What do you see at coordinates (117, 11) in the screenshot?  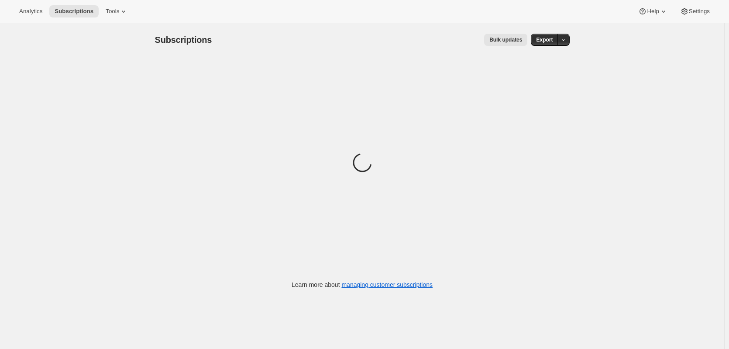 I see `button: Tools` at bounding box center [117, 11].